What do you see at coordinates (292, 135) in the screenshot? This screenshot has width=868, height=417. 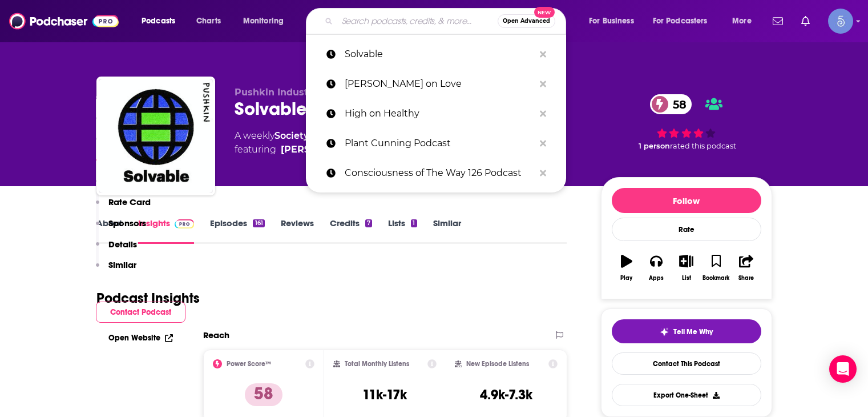 I see `a: Society` at bounding box center [292, 135].